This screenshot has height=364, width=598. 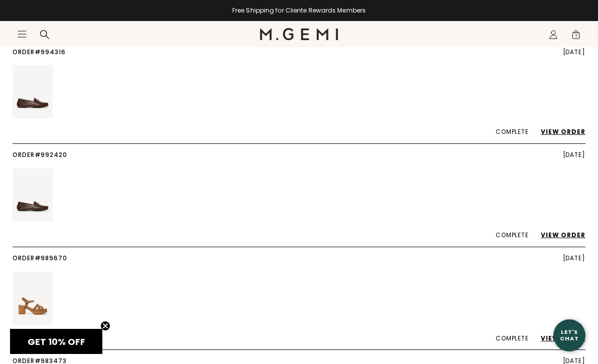 What do you see at coordinates (576, 37) in the screenshot?
I see `span: 1` at bounding box center [576, 37].